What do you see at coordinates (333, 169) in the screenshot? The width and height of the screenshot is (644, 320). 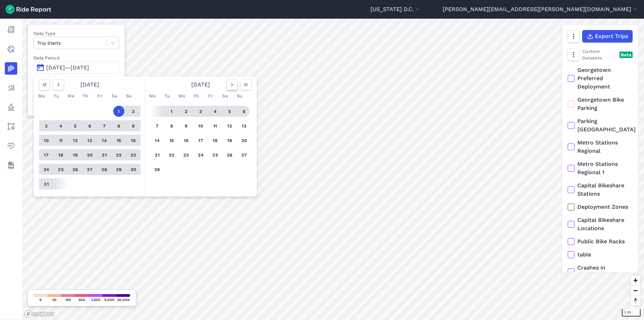 I see `canvas: Map` at bounding box center [333, 169].